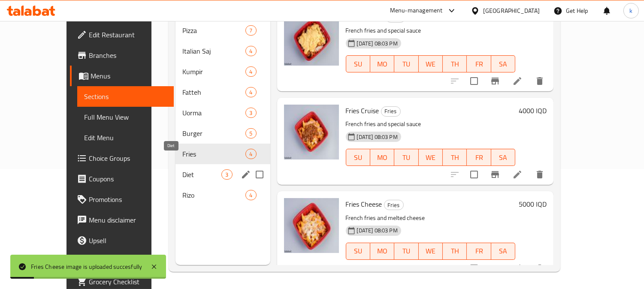  Describe the element at coordinates (122, 76) in the screenshot. I see `a: Menus` at that location.